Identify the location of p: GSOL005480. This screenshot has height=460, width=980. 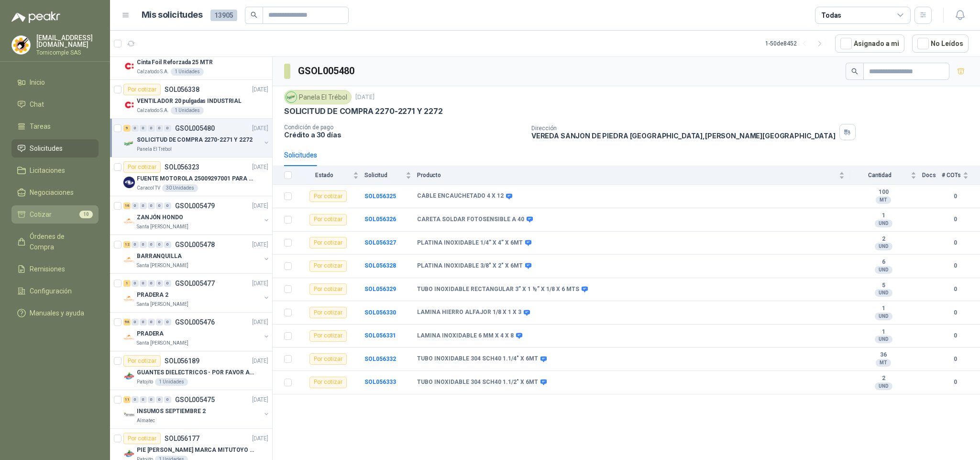
(195, 129).